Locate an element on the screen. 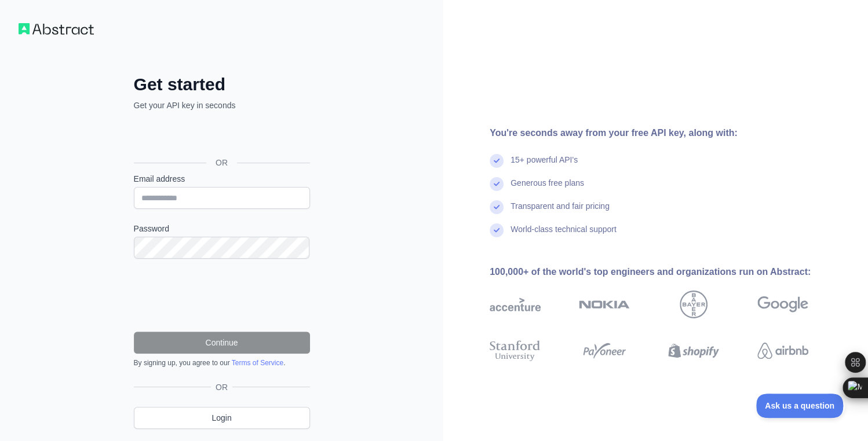 The image size is (868, 441). div: By signing up, you agree to our . is located at coordinates (222, 363).